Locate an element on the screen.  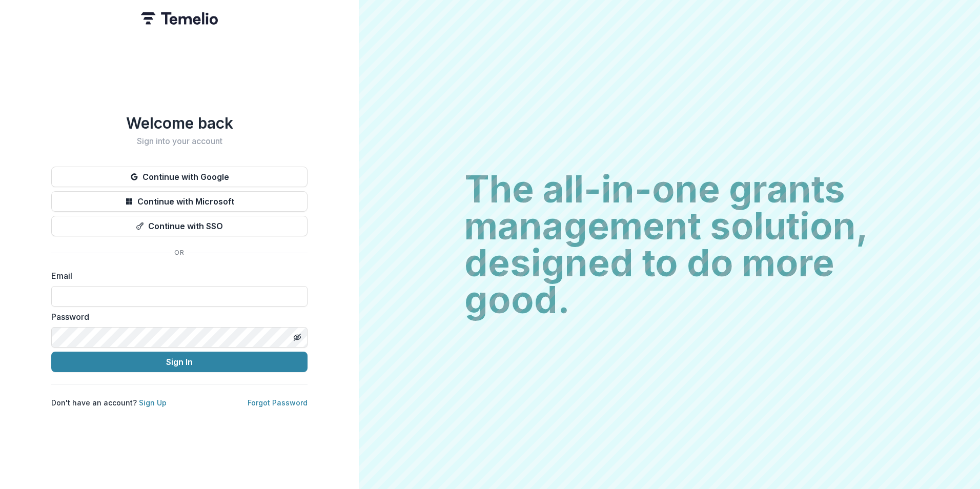
button: Continue with SSO is located at coordinates (180, 226).